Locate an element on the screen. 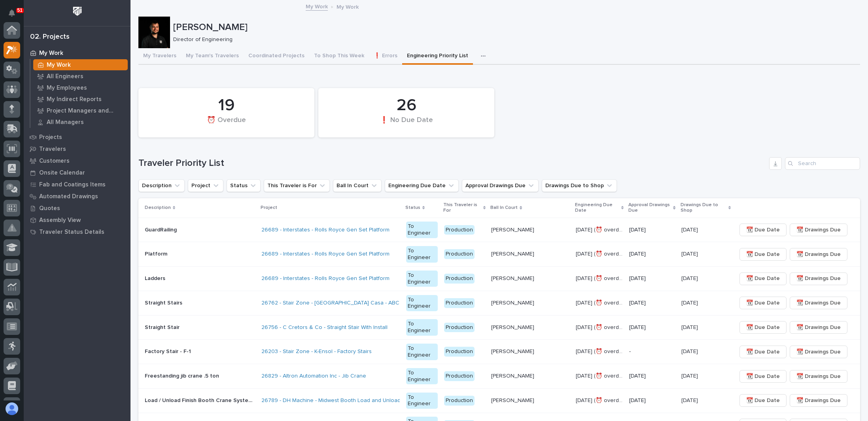 Image resolution: width=868 pixels, height=421 pixels. tr: Factory Stair - F-1Factory Stair - F-1 26203 - Stair Zone - K-Ensol - Factory Stairs To EngineerP... is located at coordinates (499, 352).